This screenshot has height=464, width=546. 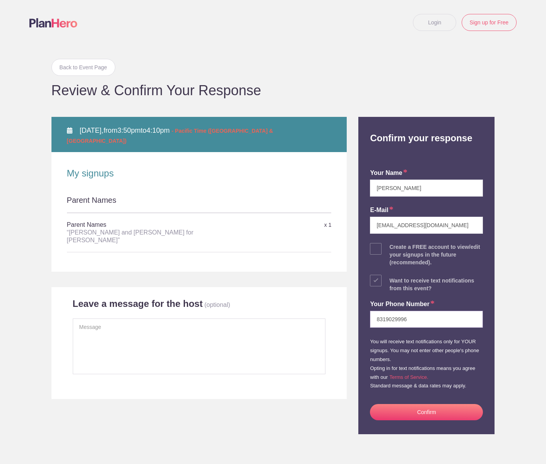 What do you see at coordinates (170, 135) in the screenshot?
I see `span: from to` at bounding box center [170, 135].